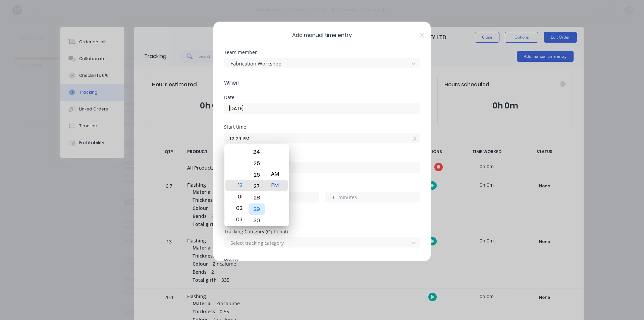 This screenshot has height=320, width=644. I want to click on div: Start time, so click(322, 127).